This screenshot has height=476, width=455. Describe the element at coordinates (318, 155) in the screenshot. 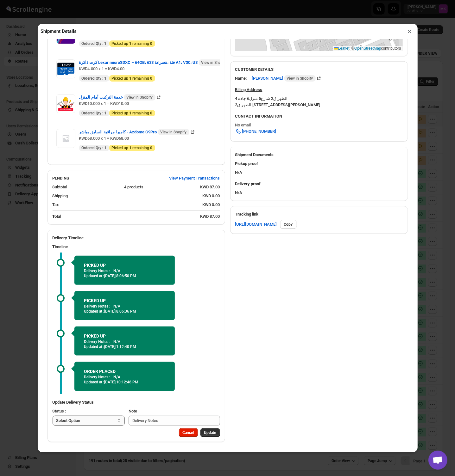

I see `h2: Shipment Documents` at that location.